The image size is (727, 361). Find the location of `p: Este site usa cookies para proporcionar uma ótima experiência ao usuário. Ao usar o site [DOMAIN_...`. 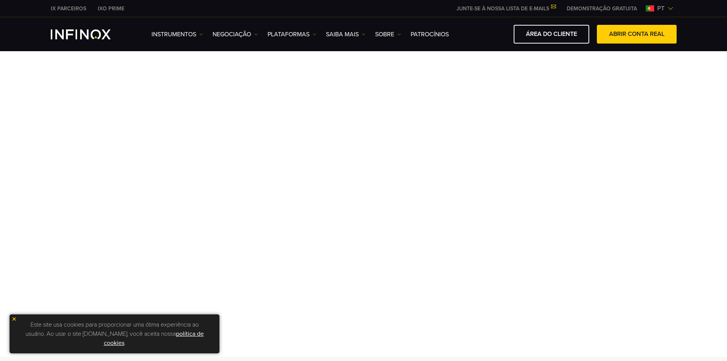

p: Este site usa cookies para proporcionar uma ótima experiência ao usuário. Ao usar o site [DOMAIN_... is located at coordinates (114, 334).